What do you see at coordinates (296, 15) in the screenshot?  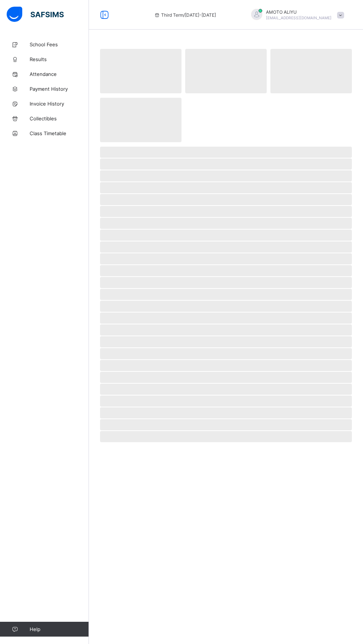 I see `div: AMOTOALIYU` at bounding box center [296, 15].